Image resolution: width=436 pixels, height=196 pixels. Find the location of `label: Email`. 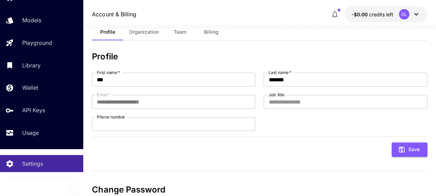

label: Email is located at coordinates (103, 94).